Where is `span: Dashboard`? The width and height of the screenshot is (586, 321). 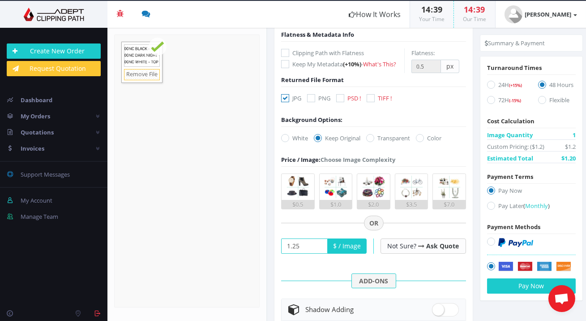 span: Dashboard is located at coordinates (36, 100).